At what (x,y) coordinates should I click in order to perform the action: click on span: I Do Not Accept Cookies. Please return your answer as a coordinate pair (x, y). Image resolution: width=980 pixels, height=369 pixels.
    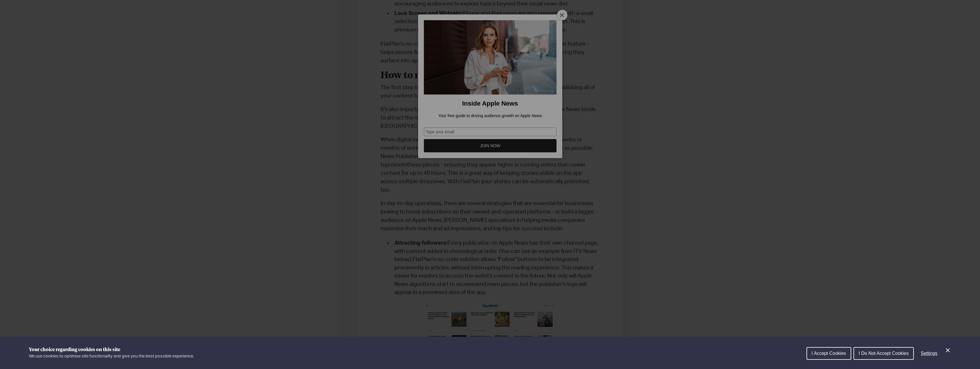
    Looking at the image, I should click on (884, 353).